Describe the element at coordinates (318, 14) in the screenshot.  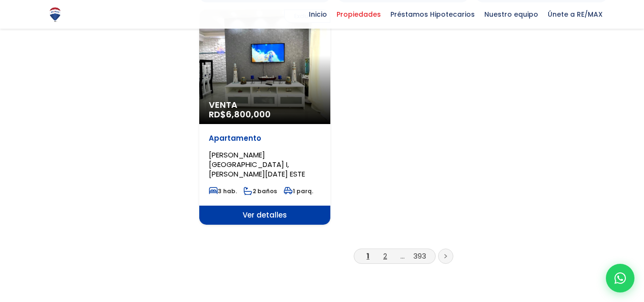
I see `span: Inicio` at that location.